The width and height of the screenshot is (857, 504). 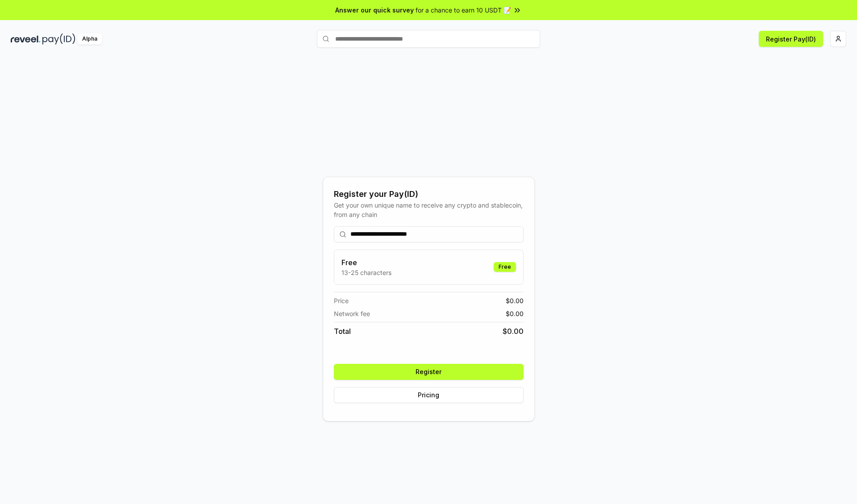 What do you see at coordinates (464, 10) in the screenshot?
I see `span: for a chance to earn 10 USDT 📝` at bounding box center [464, 10].